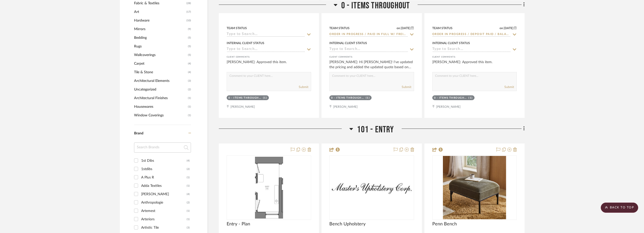  I want to click on span: Housewares, so click(160, 107).